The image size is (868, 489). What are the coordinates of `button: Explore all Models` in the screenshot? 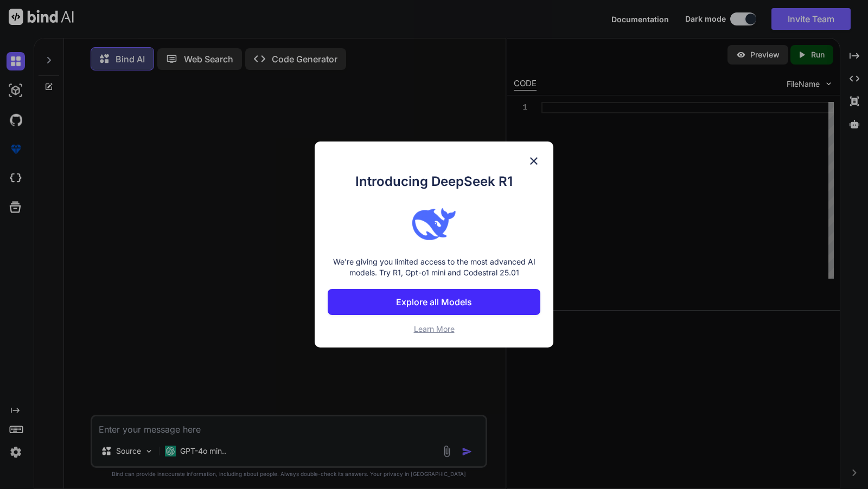 It's located at (434, 302).